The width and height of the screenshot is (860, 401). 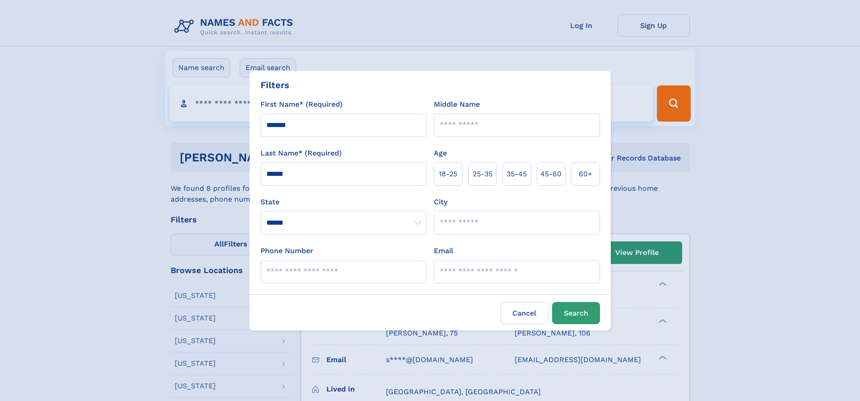 I want to click on label: Phone Number, so click(x=287, y=251).